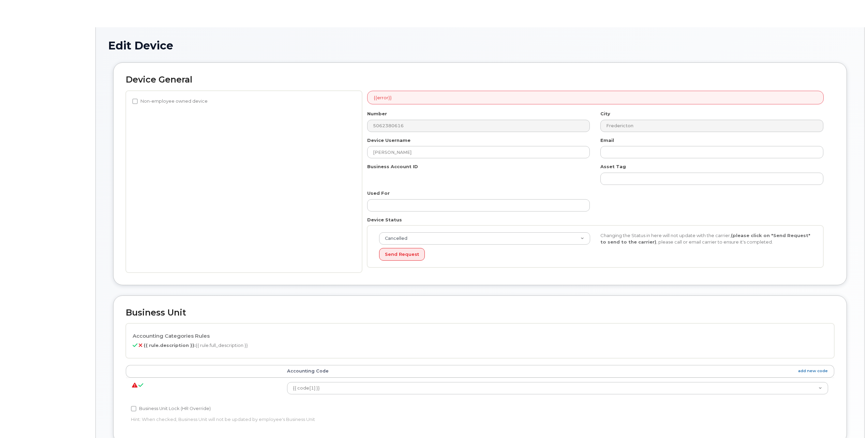  Describe the element at coordinates (607, 140) in the screenshot. I see `label: Email` at that location.